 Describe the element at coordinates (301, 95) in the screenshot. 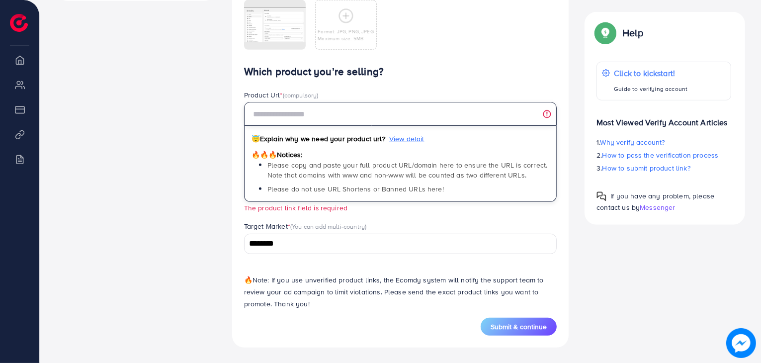

I see `span: (compulsory)` at that location.